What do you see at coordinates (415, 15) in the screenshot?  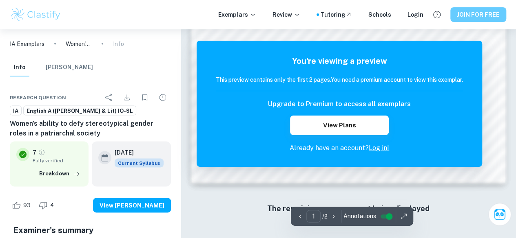 I see `a: Login` at bounding box center [415, 15].